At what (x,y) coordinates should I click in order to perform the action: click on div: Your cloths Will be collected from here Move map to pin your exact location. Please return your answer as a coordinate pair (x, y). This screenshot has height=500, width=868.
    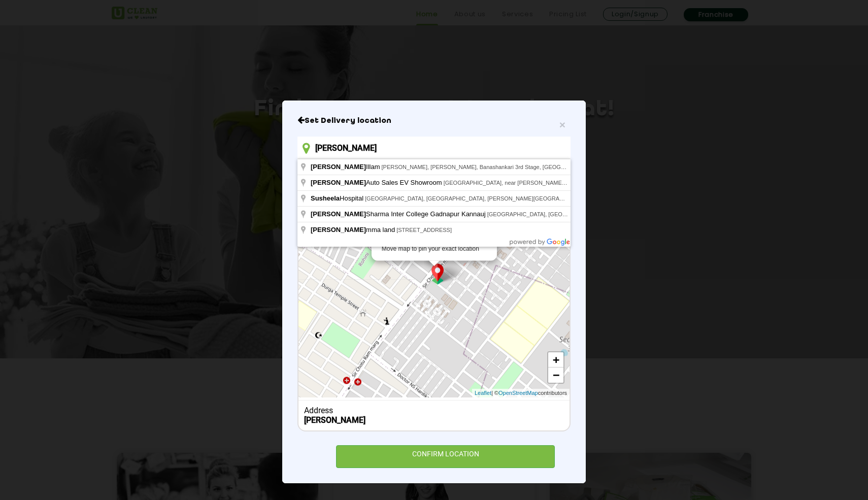
    Looking at the image, I should click on (434, 245).